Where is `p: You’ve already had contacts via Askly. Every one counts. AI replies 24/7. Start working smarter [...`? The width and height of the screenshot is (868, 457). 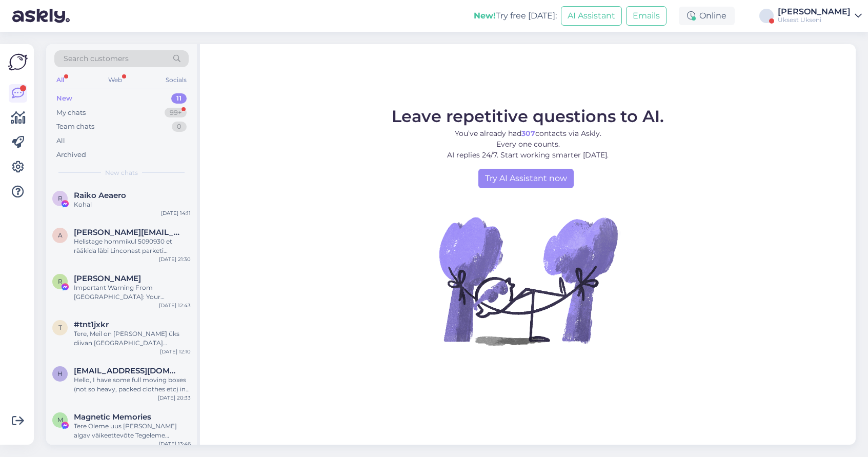
p: You’ve already had contacts via Askly. Every one counts. AI replies 24/7. Start working smarter [... is located at coordinates (528, 144).